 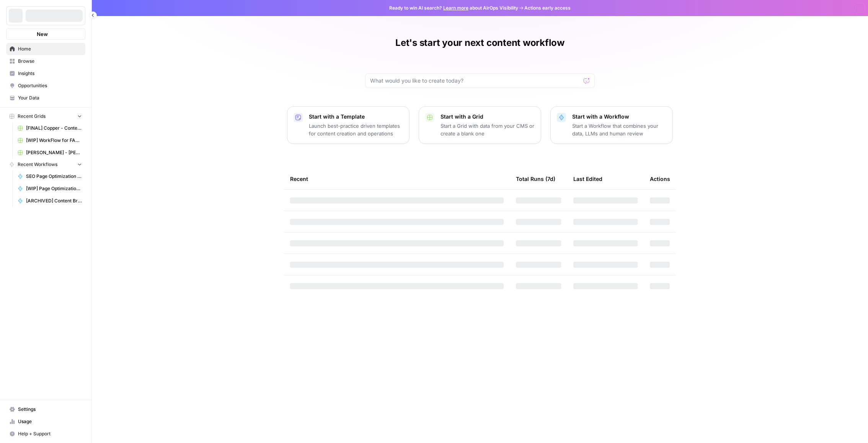 What do you see at coordinates (46, 116) in the screenshot?
I see `button: Recent Grids` at bounding box center [46, 116].